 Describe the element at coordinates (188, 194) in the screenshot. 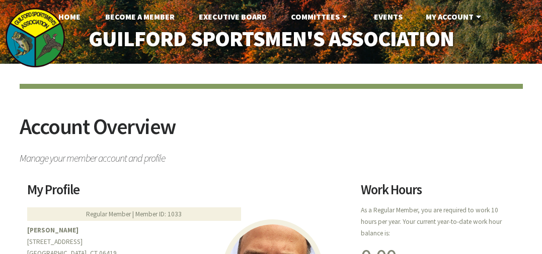

I see `h2: My Profile` at that location.